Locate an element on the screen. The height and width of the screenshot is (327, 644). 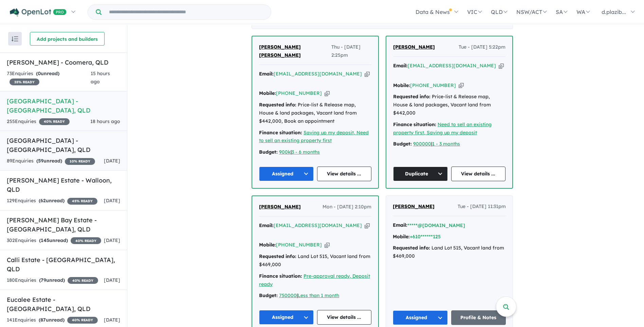
u: 1 - 3 months is located at coordinates (446, 144).